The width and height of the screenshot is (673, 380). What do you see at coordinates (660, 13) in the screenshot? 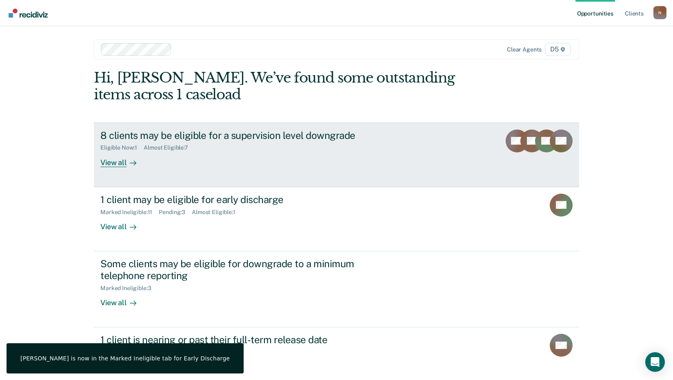
I see `div: N` at bounding box center [660, 13].